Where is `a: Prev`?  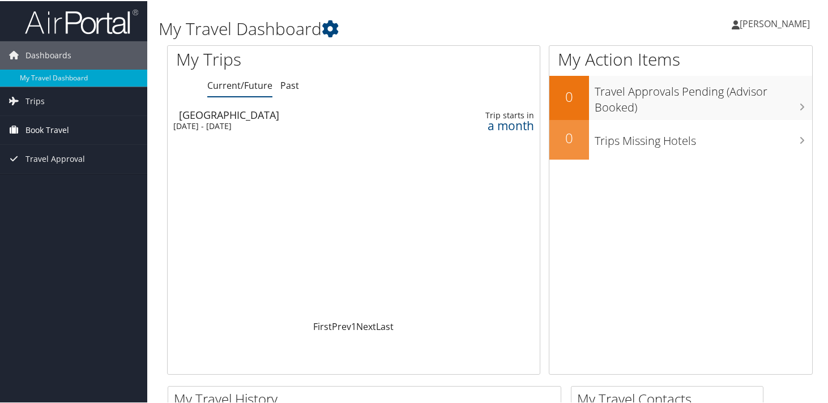 a: Prev is located at coordinates (342, 326).